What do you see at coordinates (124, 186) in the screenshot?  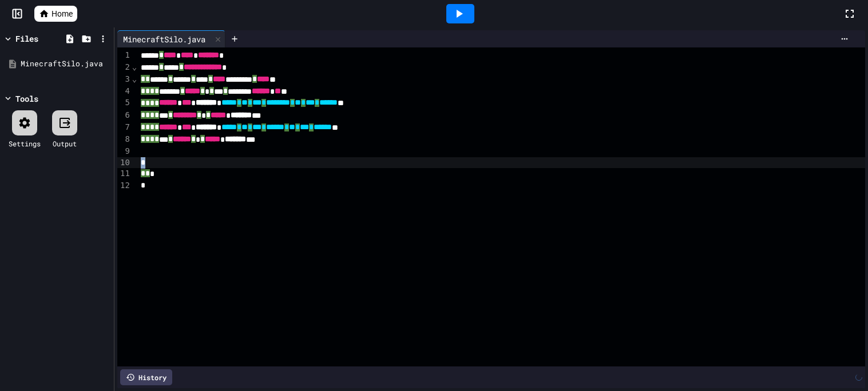 I see `div: 12` at bounding box center [124, 186].